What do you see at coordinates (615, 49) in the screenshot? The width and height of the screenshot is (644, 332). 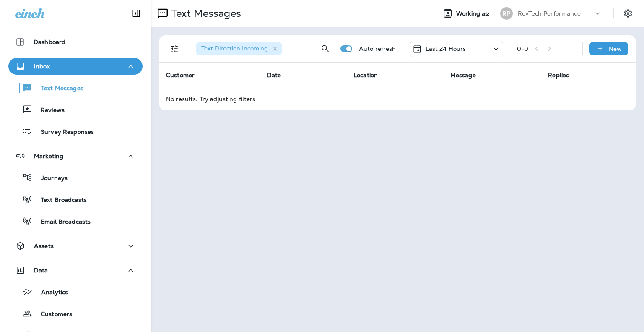 I see `p: New` at bounding box center [615, 49].